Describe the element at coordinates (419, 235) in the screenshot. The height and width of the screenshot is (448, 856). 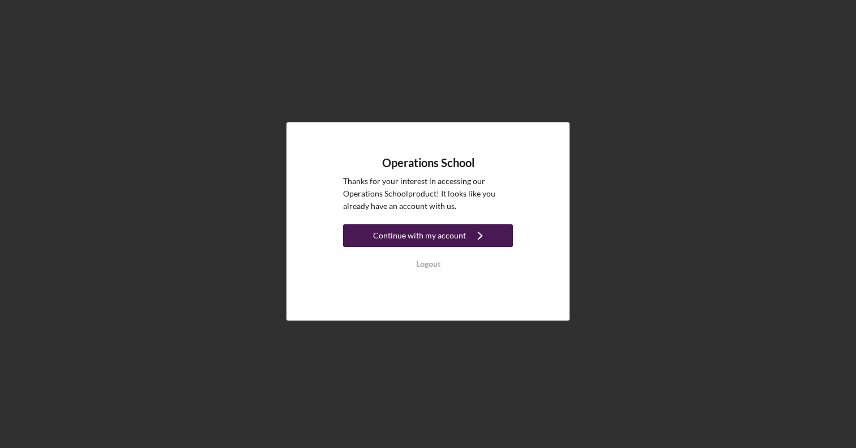
I see `div: Continue with my account` at that location.